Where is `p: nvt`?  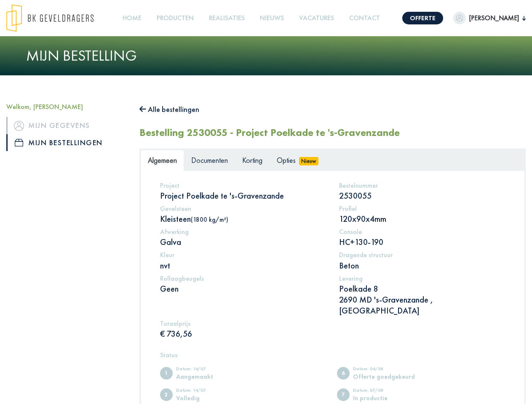
p: nvt is located at coordinates (243, 266).